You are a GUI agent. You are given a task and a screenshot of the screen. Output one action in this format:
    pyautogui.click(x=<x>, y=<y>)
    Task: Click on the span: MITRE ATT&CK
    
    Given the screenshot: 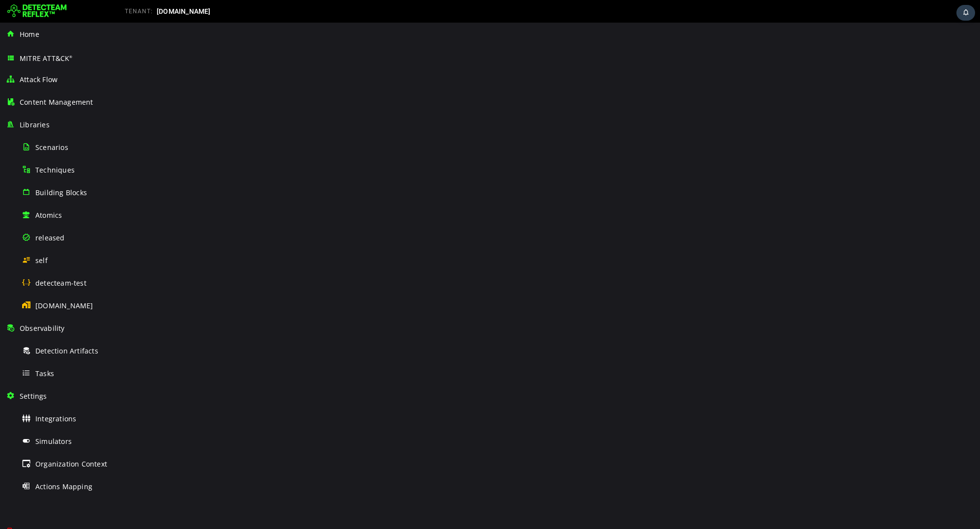 What is the action you would take?
    pyautogui.click(x=46, y=58)
    